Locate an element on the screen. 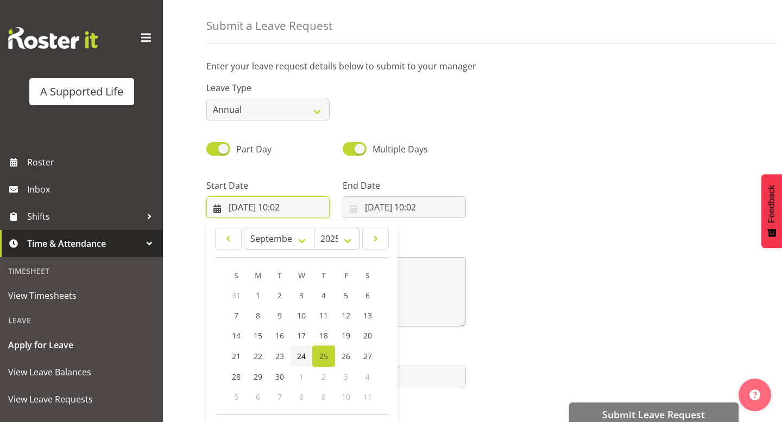 Image resolution: width=782 pixels, height=422 pixels. a: 8 is located at coordinates (258, 315).